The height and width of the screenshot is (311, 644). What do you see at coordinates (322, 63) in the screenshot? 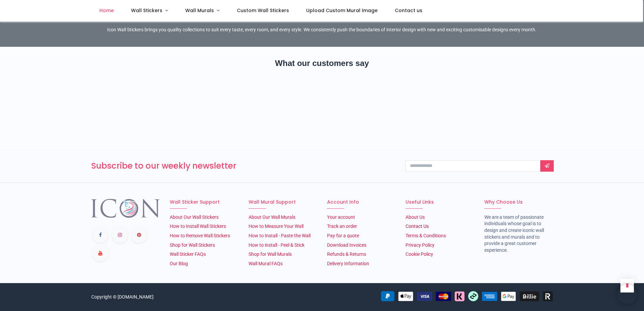
I see `h2: What our customers say` at bounding box center [322, 63].